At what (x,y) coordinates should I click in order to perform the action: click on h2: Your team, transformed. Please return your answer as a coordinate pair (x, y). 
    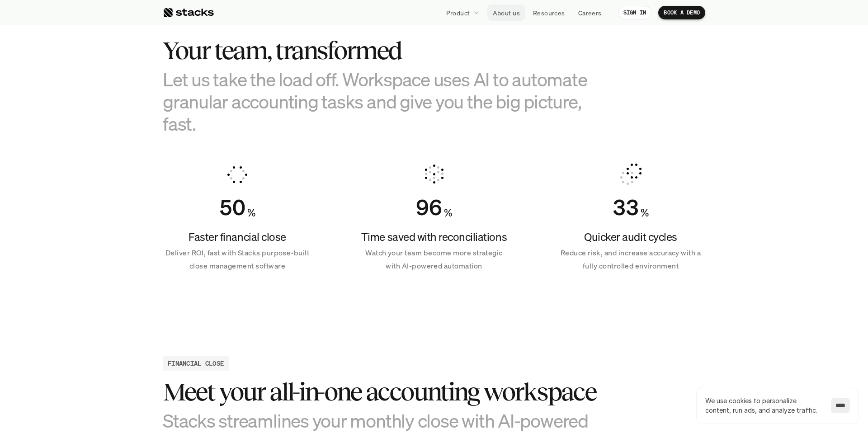
    Looking at the image, I should click on (389, 50).